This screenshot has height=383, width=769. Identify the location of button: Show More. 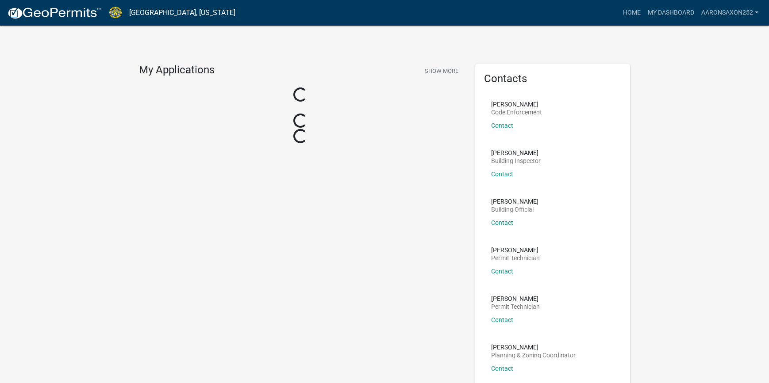
(441, 71).